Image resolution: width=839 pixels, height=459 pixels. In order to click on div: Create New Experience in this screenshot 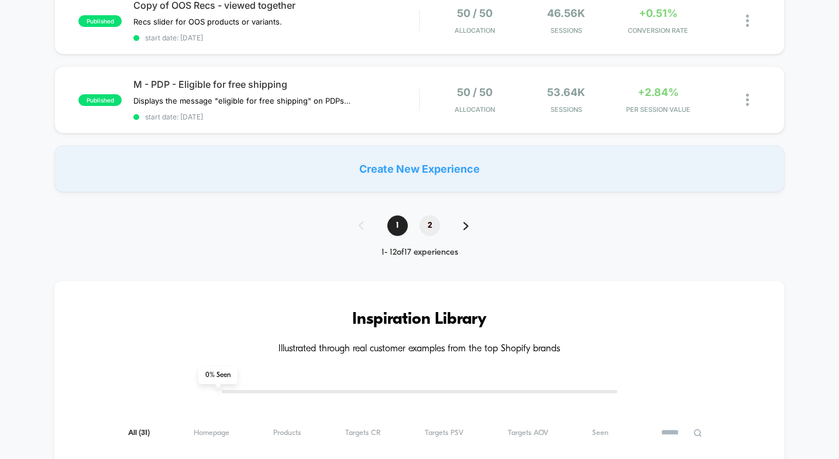, I will do `click(420, 169)`.